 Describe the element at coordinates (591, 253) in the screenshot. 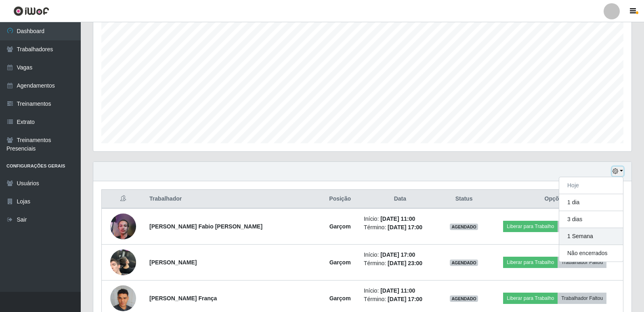

I see `button: Não encerrados` at that location.